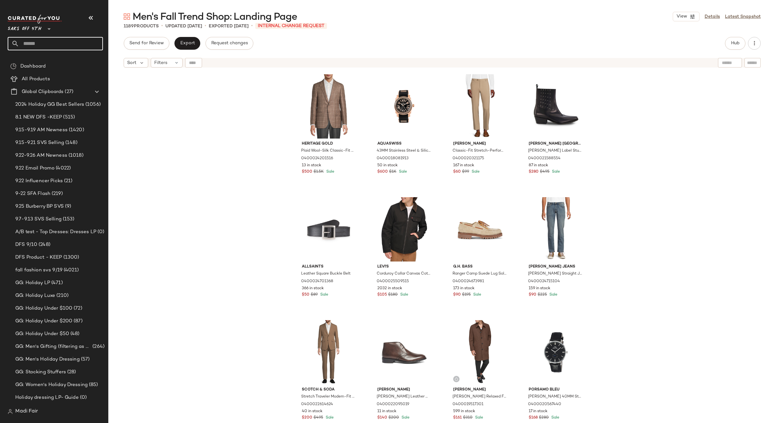 The height and width of the screenshot is (423, 776). What do you see at coordinates (464, 166) in the screenshot?
I see `span: 167 in stock` at bounding box center [464, 166].